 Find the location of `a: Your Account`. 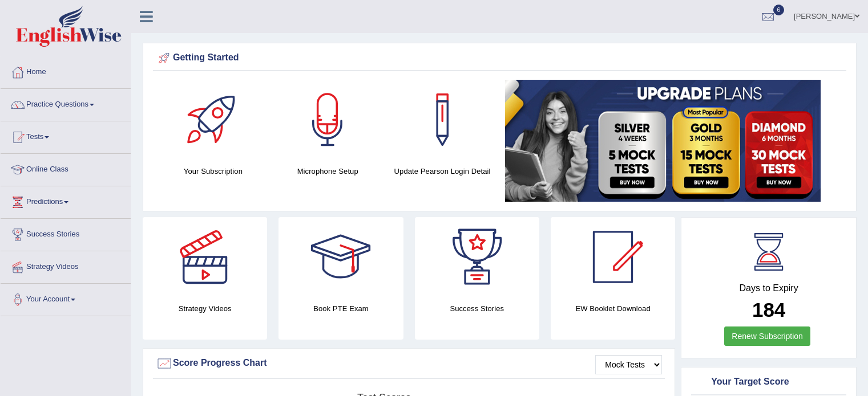

a: Your Account is located at coordinates (66, 298).